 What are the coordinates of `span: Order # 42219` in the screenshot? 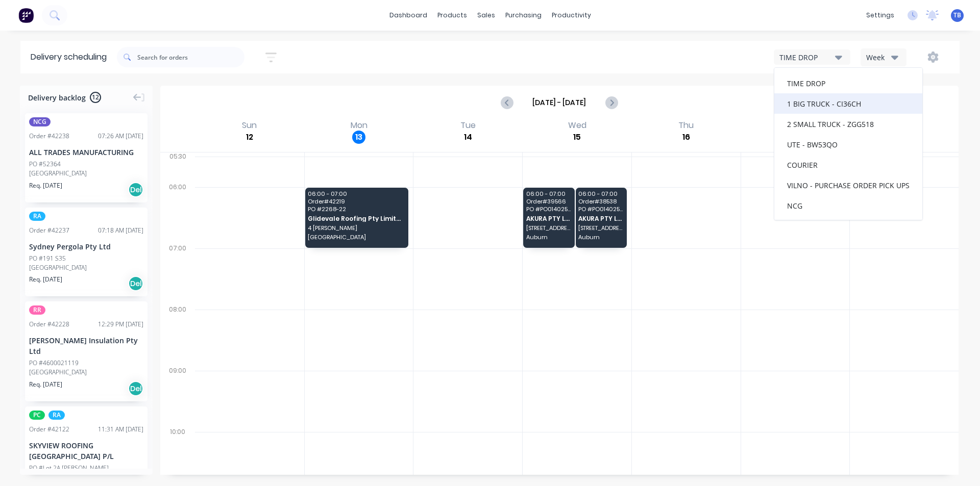 It's located at (356, 202).